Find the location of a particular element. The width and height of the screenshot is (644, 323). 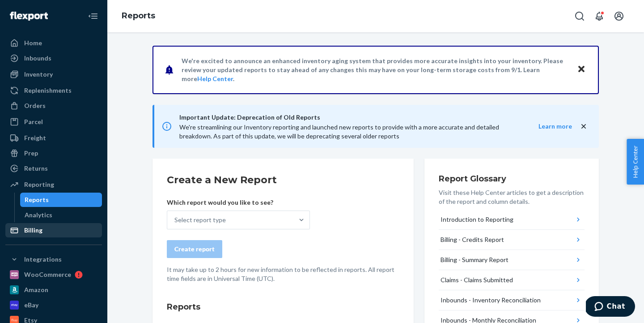

a: Parcel is located at coordinates (54, 122).